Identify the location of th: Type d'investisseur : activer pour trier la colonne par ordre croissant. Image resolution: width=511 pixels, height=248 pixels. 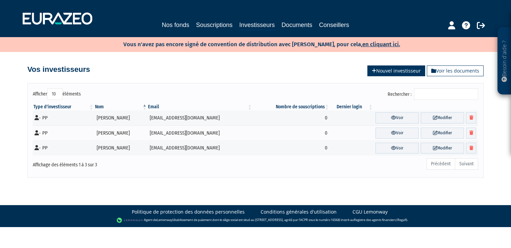
(64, 107).